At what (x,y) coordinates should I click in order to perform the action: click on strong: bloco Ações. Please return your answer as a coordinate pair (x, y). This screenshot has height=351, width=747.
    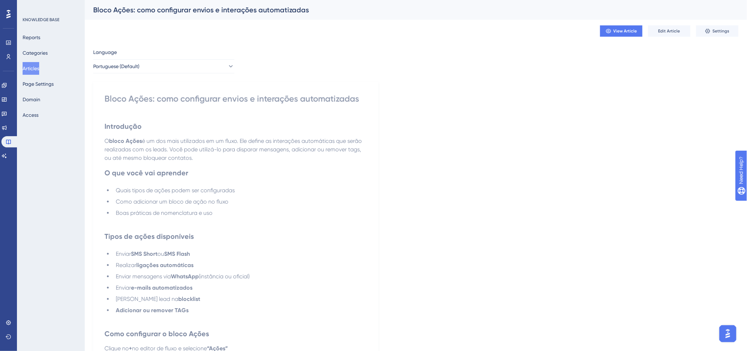
    Looking at the image, I should click on (125, 141).